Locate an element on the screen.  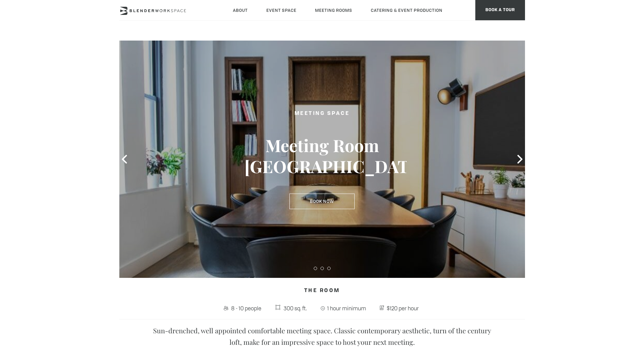
h2: Meeting Space is located at coordinates (322, 114).